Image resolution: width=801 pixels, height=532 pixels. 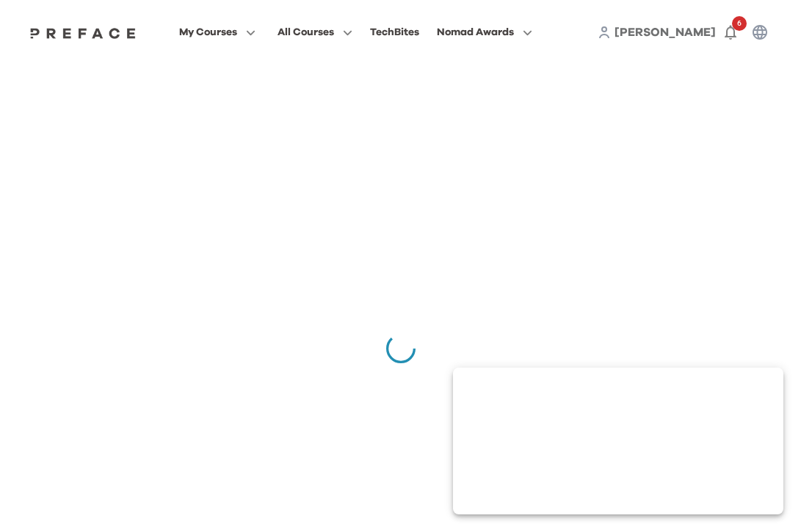 What do you see at coordinates (305, 32) in the screenshot?
I see `span: All Courses` at bounding box center [305, 32].